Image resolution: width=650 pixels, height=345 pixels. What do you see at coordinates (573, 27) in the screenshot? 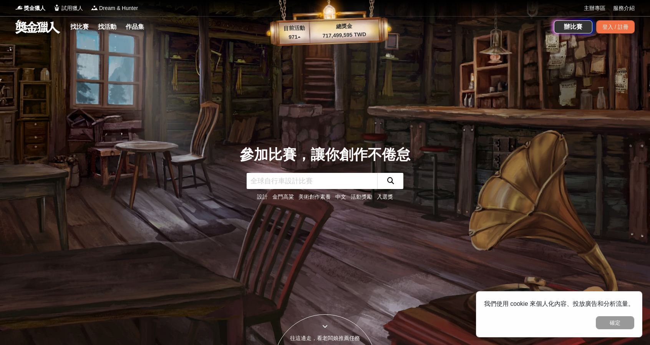
I see `a: 辦比賽` at bounding box center [573, 27].